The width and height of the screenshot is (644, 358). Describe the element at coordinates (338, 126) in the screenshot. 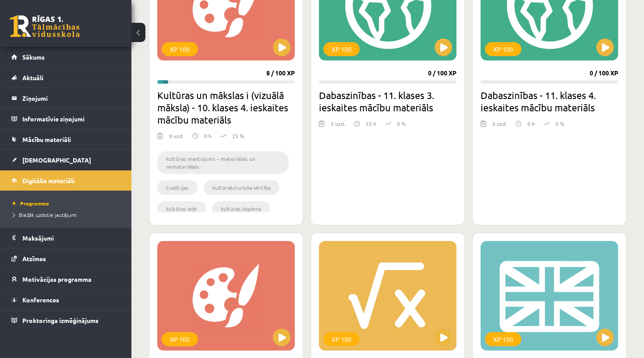

I see `div: 5 uzd.` at that location.